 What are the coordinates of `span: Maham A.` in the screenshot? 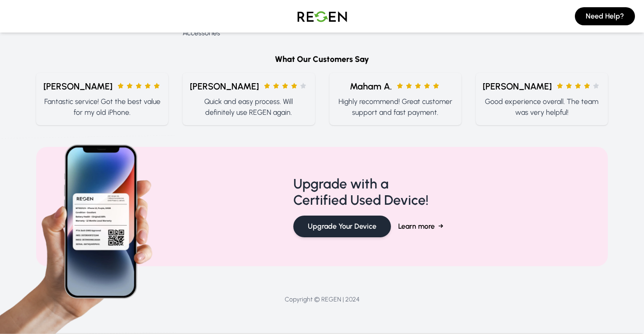 It's located at (371, 87).